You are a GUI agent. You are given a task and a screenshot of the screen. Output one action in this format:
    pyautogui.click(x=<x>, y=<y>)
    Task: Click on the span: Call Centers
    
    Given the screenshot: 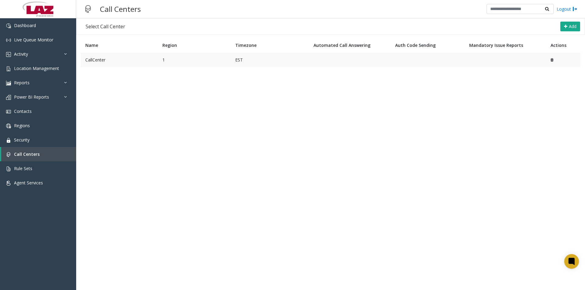 What is the action you would take?
    pyautogui.click(x=27, y=154)
    